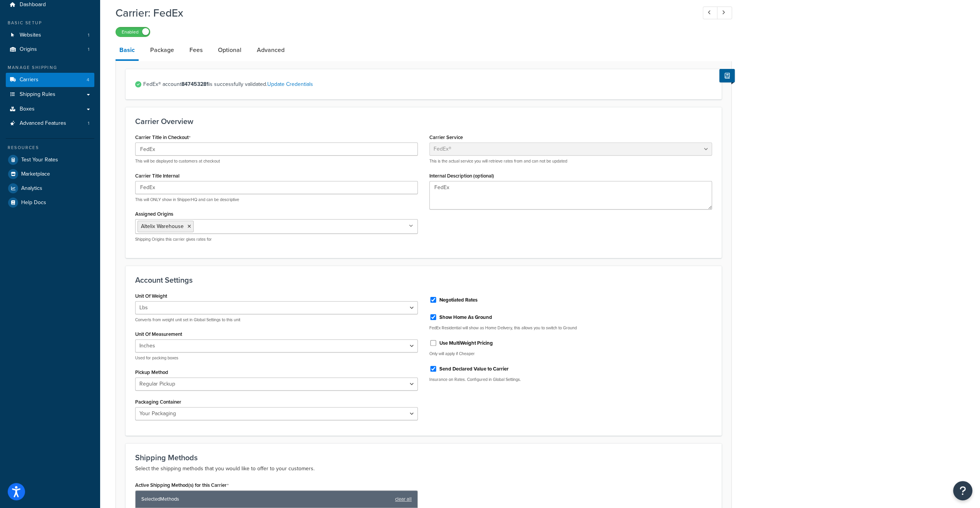 The image size is (980, 508). Describe the element at coordinates (571, 195) in the screenshot. I see `textarea: FedEx` at that location.